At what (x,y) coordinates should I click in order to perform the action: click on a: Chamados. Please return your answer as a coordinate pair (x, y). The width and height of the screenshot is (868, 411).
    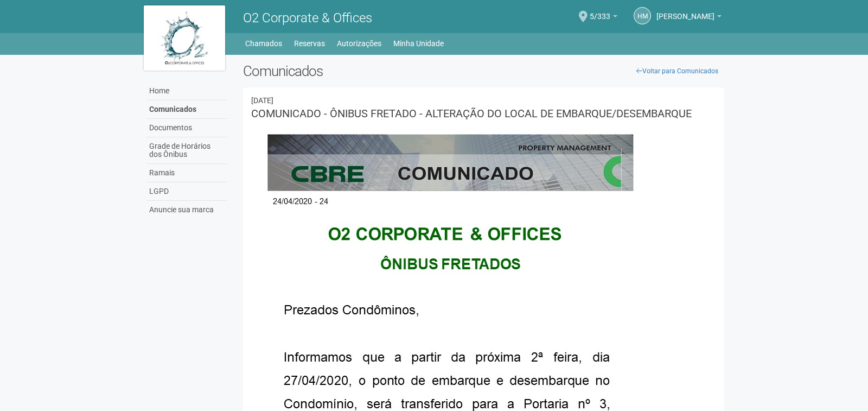
    Looking at the image, I should click on (264, 44).